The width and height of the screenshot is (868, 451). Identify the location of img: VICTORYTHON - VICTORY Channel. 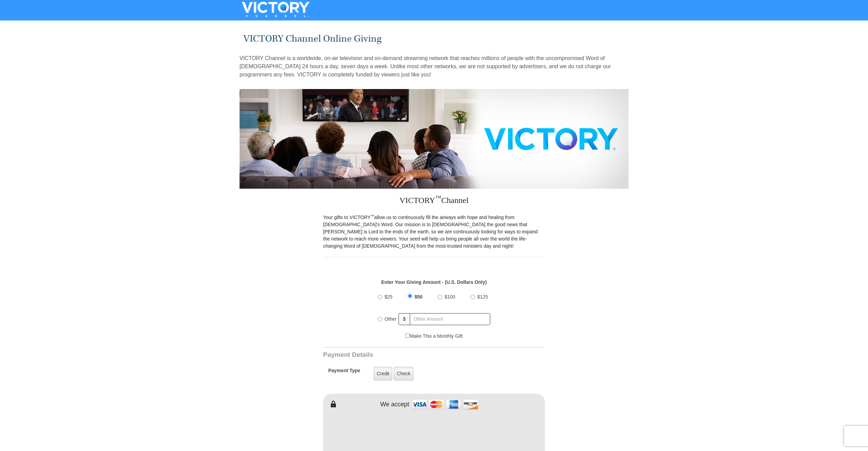
(276, 9).